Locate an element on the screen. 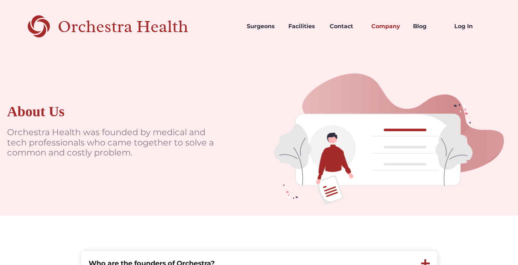 This screenshot has width=518, height=265. a: home is located at coordinates (120, 26).